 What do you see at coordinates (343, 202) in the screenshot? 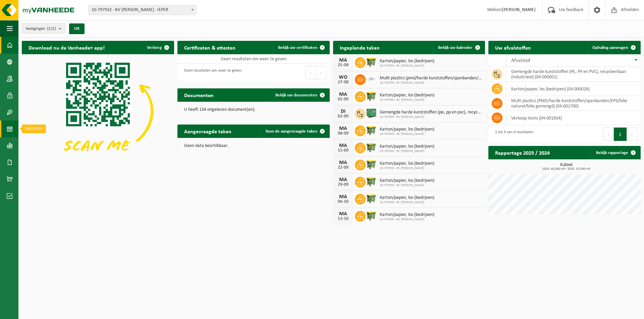
I see `div: 06-10` at bounding box center [343, 202].